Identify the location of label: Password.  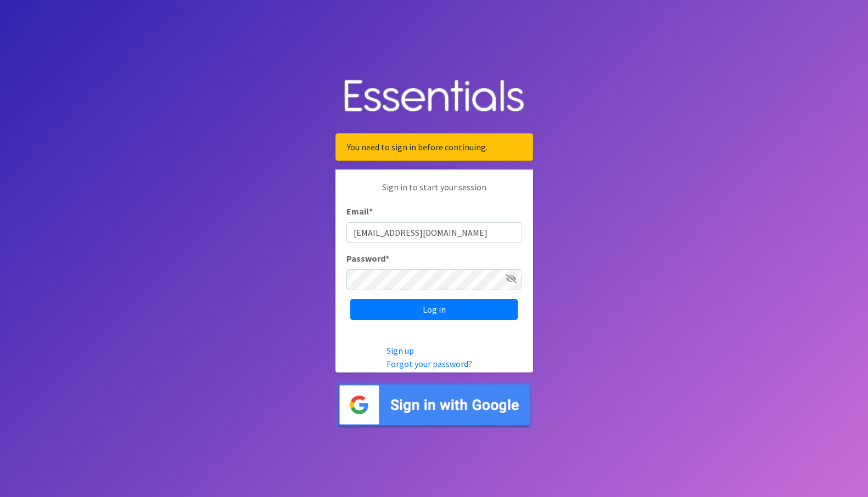
(368, 259).